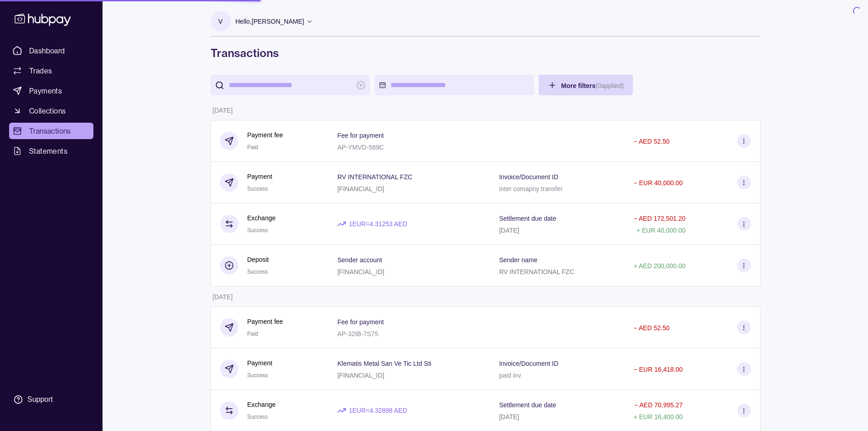  What do you see at coordinates (658, 417) in the screenshot?
I see `p: + EUR 16,400.00` at bounding box center [658, 417].